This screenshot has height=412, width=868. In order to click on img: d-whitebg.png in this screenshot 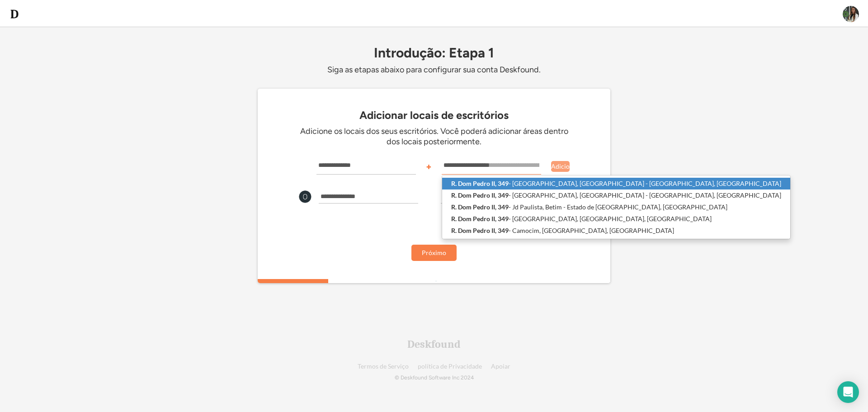, I will do `click(14, 14)`.